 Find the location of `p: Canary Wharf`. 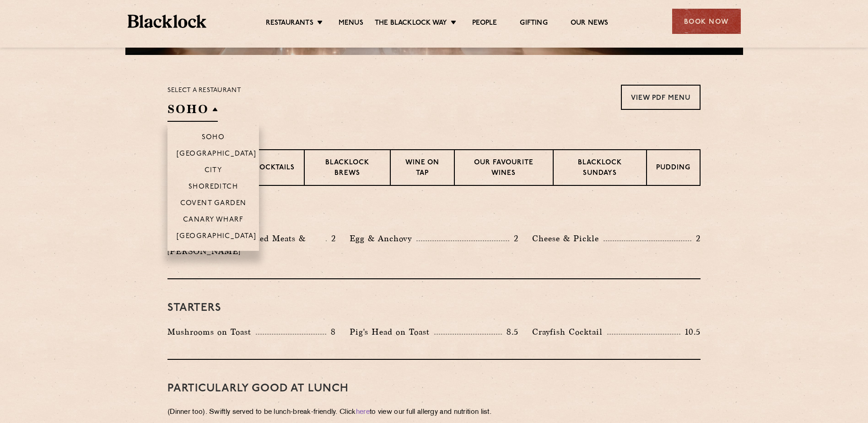

p: Canary Wharf is located at coordinates (213, 221).